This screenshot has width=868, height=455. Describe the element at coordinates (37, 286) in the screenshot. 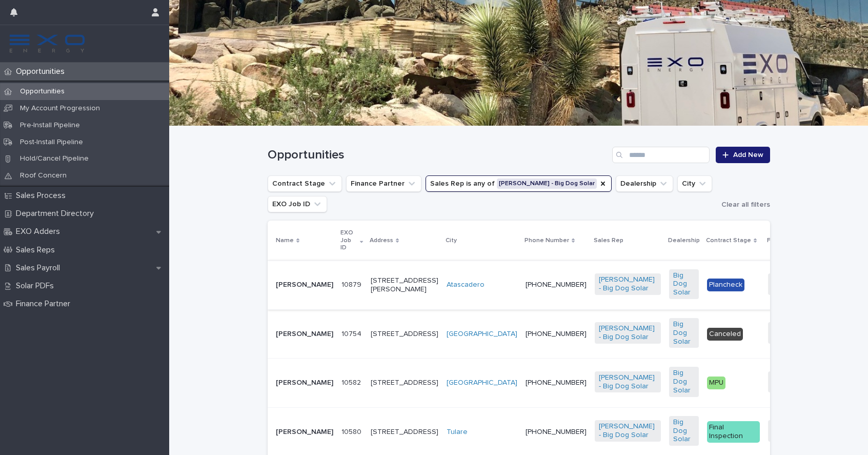

I see `p: Solar PDFs` at that location.